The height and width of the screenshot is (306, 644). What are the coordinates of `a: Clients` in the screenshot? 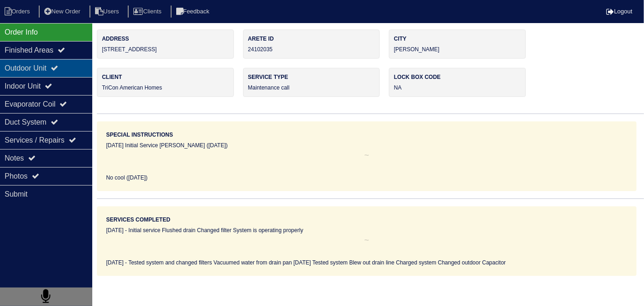 It's located at (148, 11).